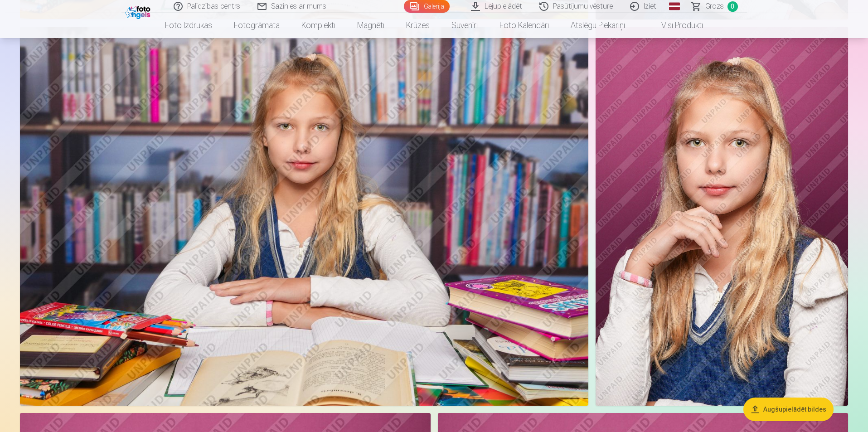 The height and width of the screenshot is (432, 868). What do you see at coordinates (138, 11) in the screenshot?
I see `img: /fa1` at bounding box center [138, 11].